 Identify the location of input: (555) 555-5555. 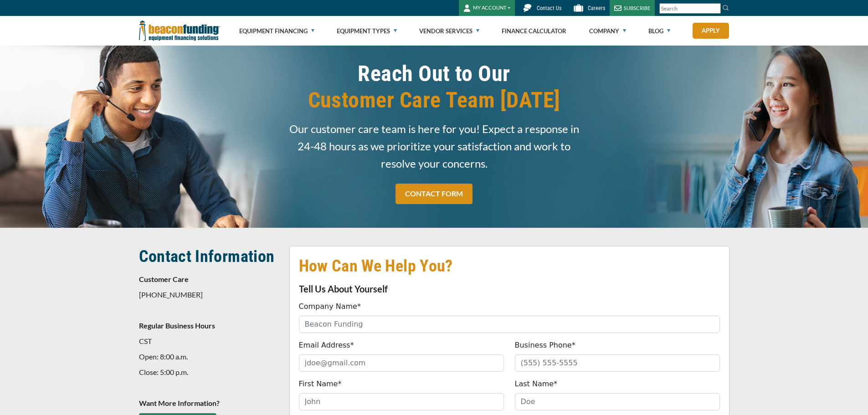
(617, 363).